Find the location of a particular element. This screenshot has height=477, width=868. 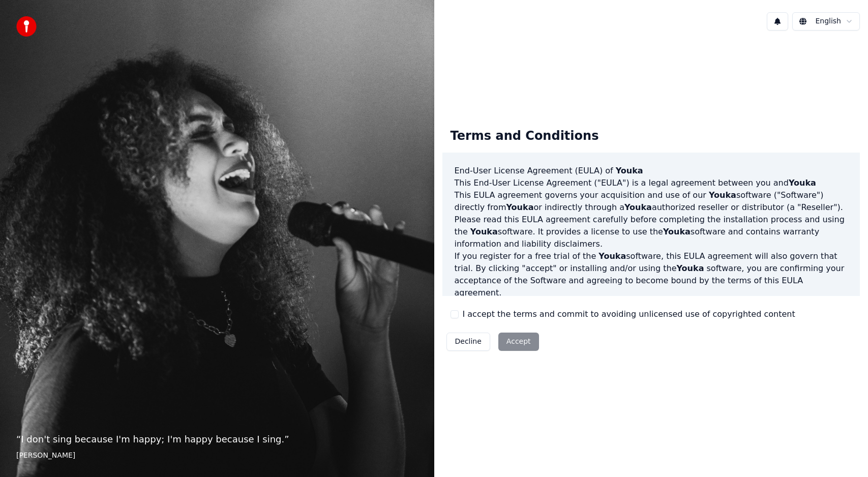

button: Decline is located at coordinates (469, 341).